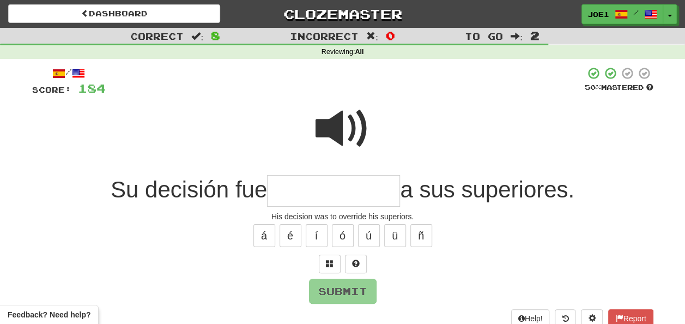 The image size is (685, 324). I want to click on button: ó, so click(343, 235).